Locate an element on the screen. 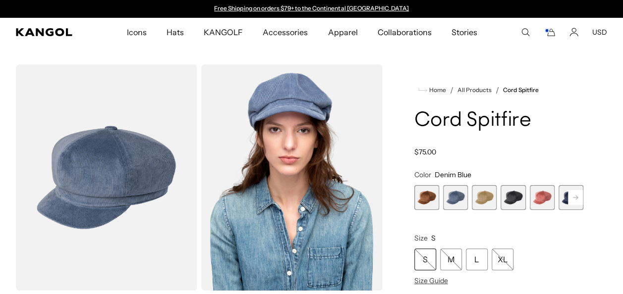 The image size is (623, 294). label: Black is located at coordinates (513, 198).